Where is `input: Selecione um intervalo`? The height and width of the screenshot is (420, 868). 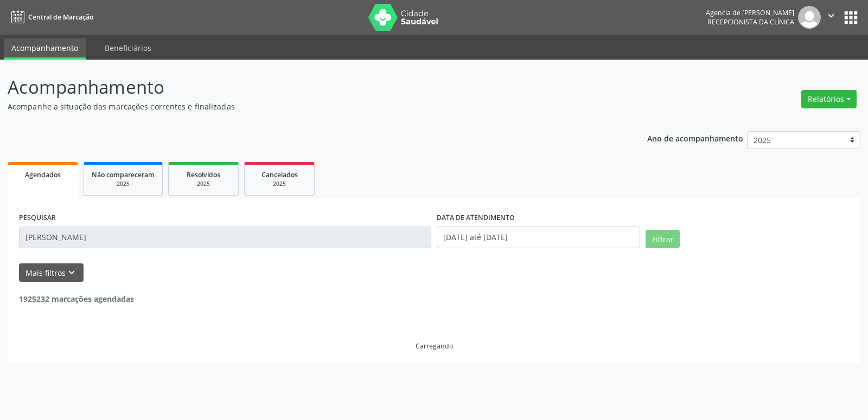 input: Selecione um intervalo is located at coordinates (538, 238).